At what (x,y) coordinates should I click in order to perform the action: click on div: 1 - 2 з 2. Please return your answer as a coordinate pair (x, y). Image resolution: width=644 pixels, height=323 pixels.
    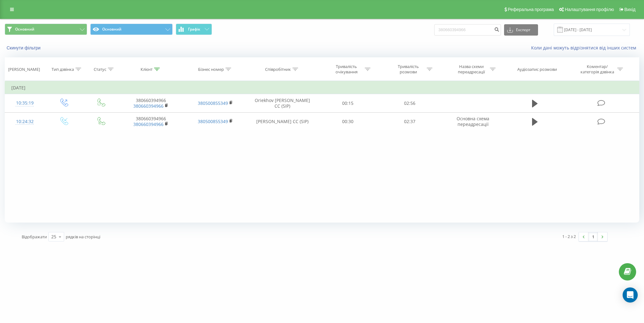
    Looking at the image, I should click on (569, 236).